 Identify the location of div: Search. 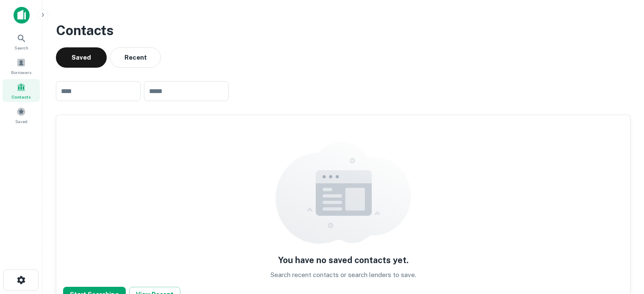
(21, 41).